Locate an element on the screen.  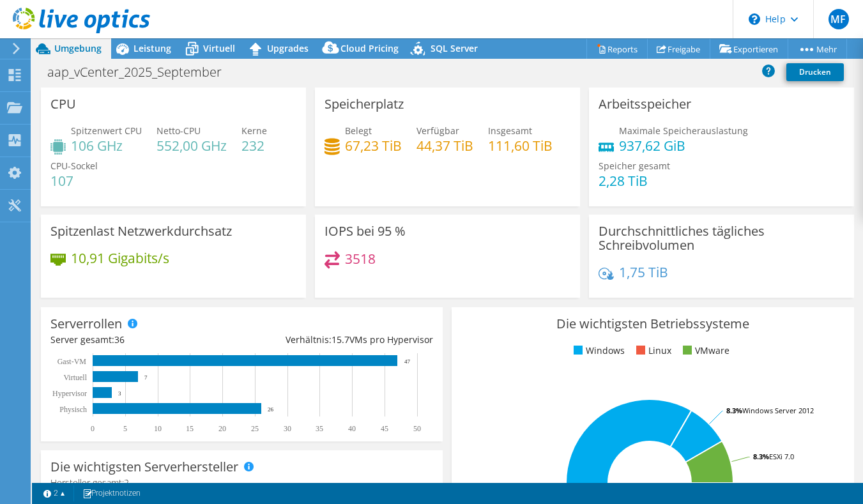
h4: 232 is located at coordinates (254, 146).